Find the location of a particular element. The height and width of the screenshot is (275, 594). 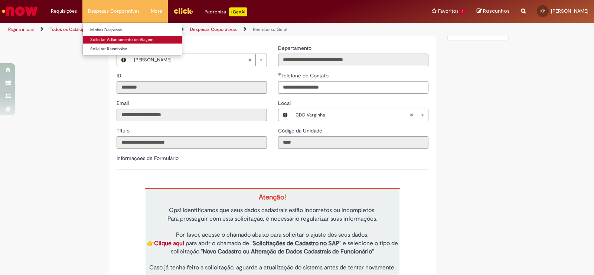

span: Por favor, acesse o chamado abaixo para solicitar o ajuste dos seus dados: is located at coordinates (272, 234).